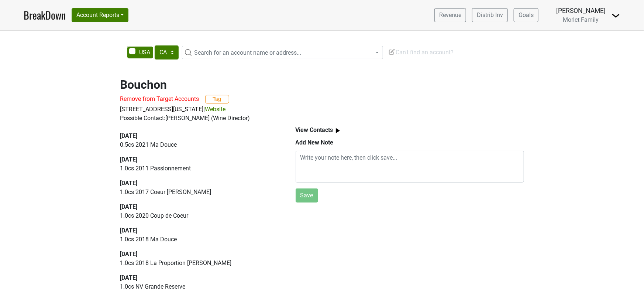 Image resolution: width=644 pixels, height=306 pixels. What do you see at coordinates (322, 84) in the screenshot?
I see `h2: Bouchon` at bounding box center [322, 84].